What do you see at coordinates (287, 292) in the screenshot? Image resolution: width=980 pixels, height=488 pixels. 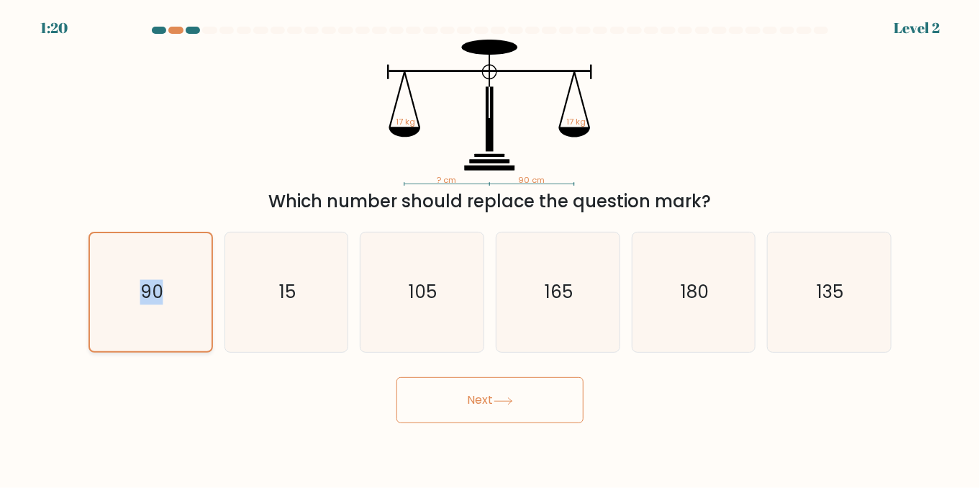 I see `text: 15` at bounding box center [287, 292].